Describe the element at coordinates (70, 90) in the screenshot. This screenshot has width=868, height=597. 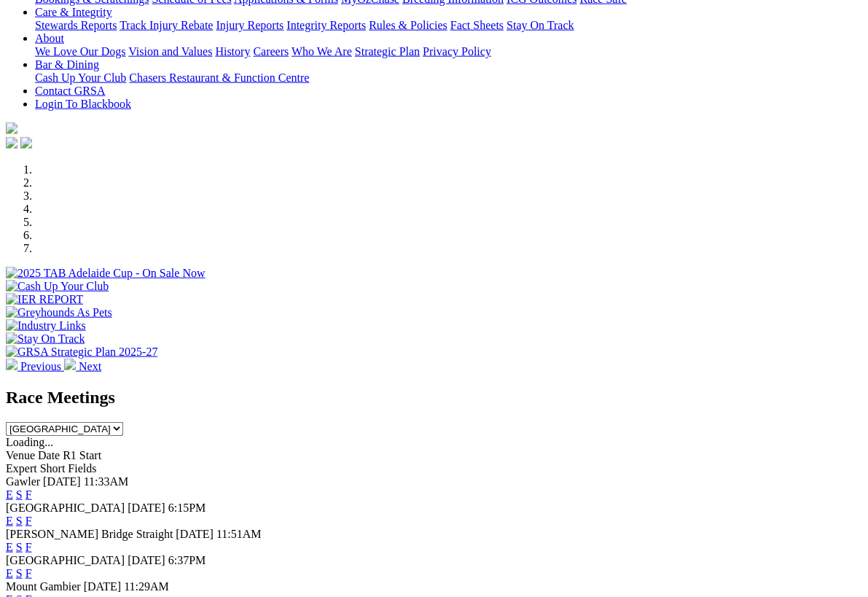
I see `a: Contact GRSA` at that location.